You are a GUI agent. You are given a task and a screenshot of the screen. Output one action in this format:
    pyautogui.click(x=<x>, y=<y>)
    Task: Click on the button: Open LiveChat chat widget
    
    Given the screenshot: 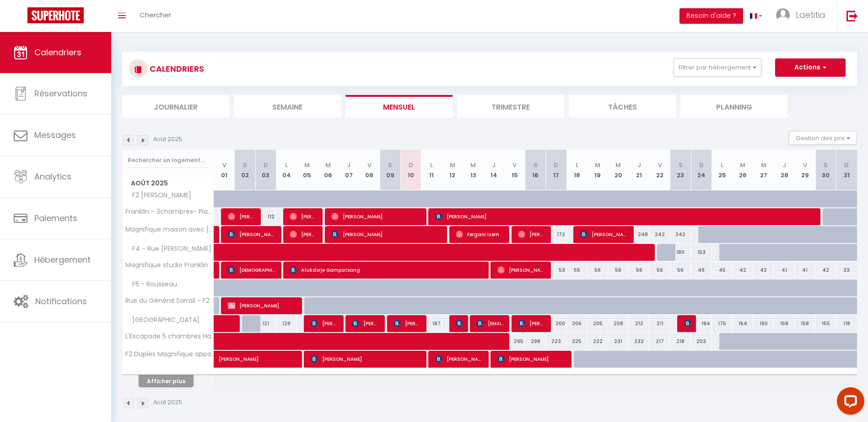 What is the action you would take?
    pyautogui.click(x=21, y=17)
    